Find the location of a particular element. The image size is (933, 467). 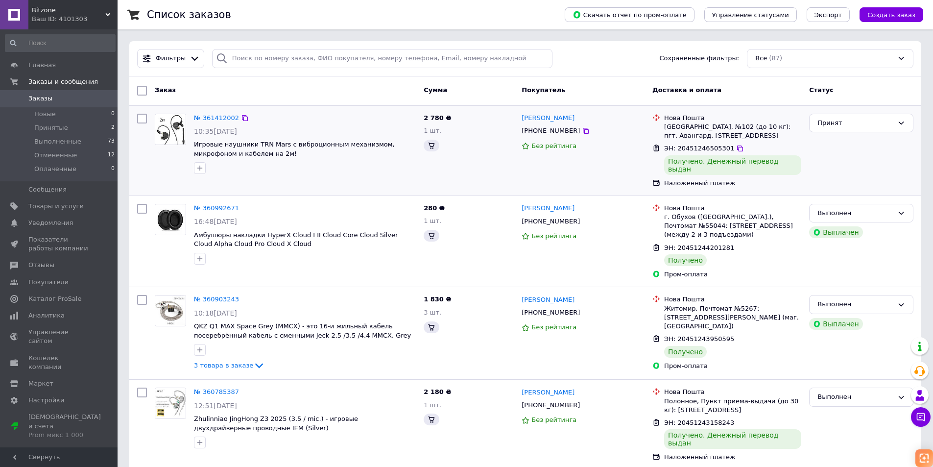

a: 3 товара в заказе is located at coordinates (229, 365).